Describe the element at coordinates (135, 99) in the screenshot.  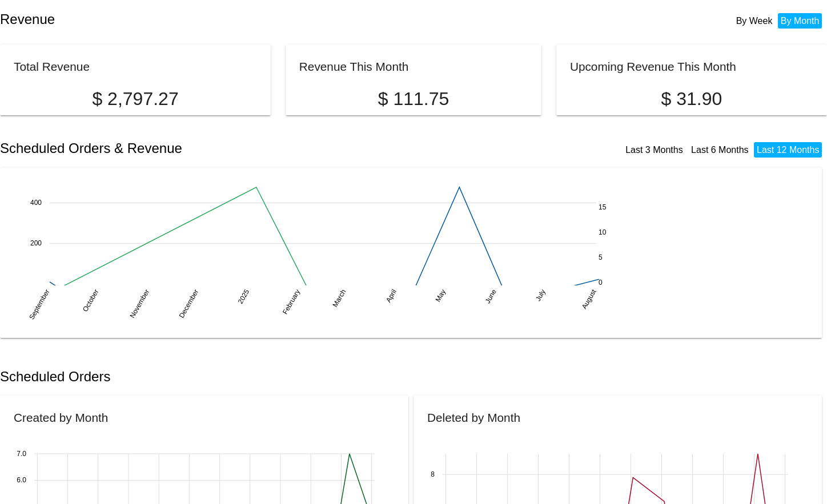
I see `p: $ 2,797.27` at that location.